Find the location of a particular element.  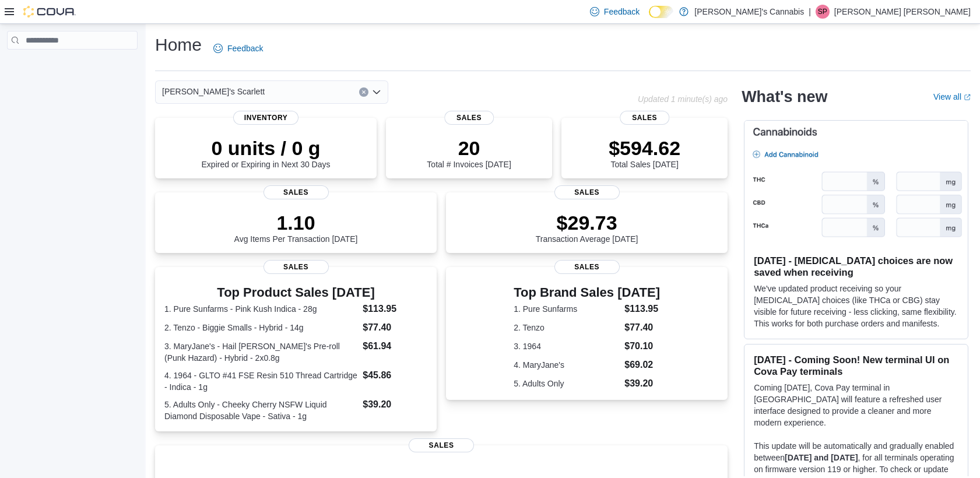

button: Clear input is located at coordinates (364, 92).